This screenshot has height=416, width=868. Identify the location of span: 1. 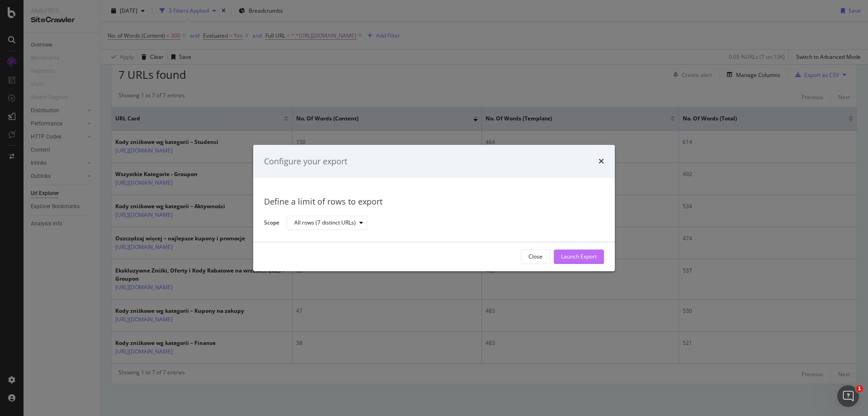
(860, 389).